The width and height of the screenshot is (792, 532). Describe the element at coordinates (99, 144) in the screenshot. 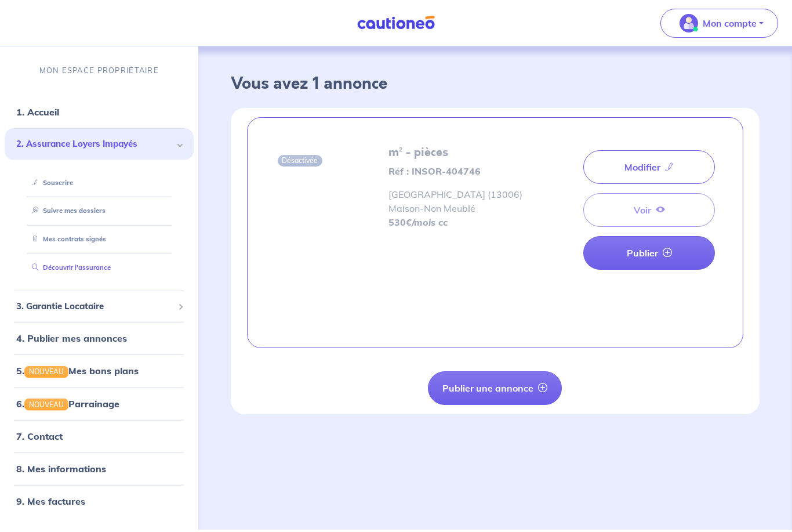

I see `div: 2. Assurance Loyers Impayés` at that location.